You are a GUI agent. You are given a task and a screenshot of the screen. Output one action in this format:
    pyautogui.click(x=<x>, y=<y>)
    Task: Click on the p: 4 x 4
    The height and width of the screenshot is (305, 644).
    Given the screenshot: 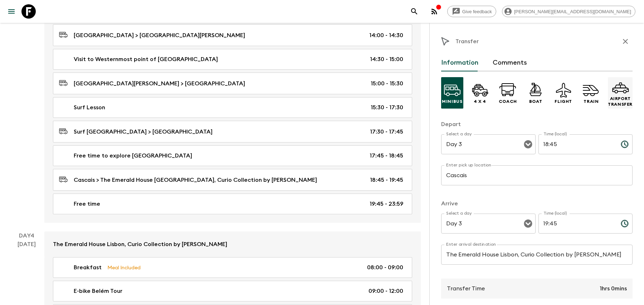 What is the action you would take?
    pyautogui.click(x=480, y=101)
    